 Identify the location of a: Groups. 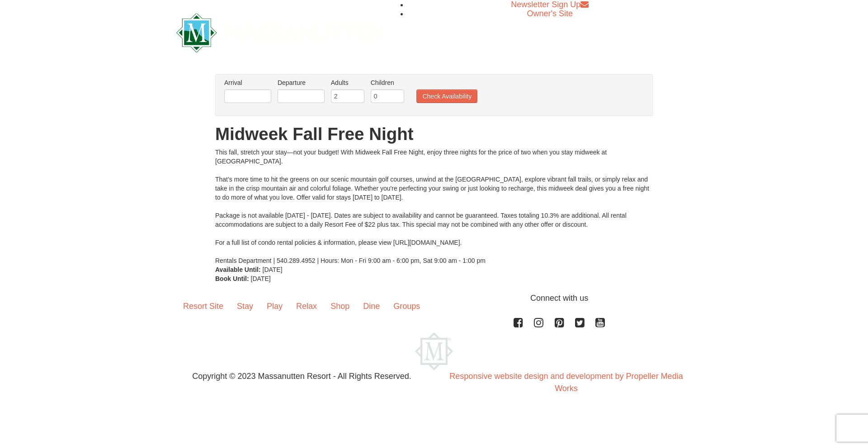
(407, 307).